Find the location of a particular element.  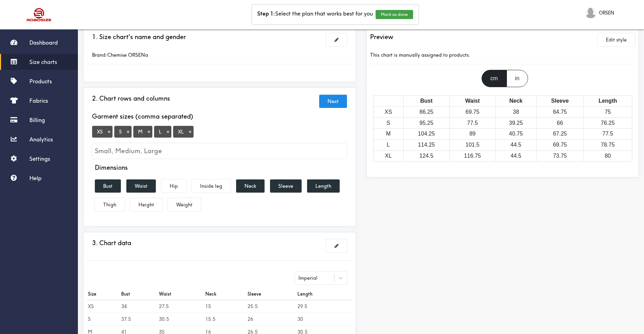

button: Tag at index 0 with value XS focussed. Press backspace to remove is located at coordinates (109, 132).